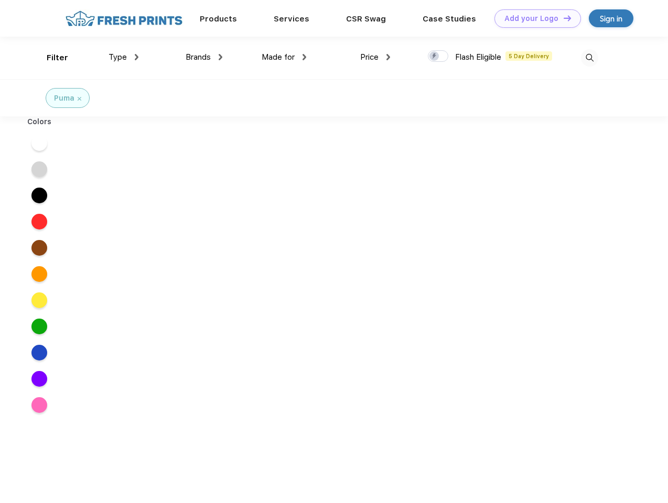 The image size is (668, 503). Describe the element at coordinates (369, 57) in the screenshot. I see `span: Price` at that location.